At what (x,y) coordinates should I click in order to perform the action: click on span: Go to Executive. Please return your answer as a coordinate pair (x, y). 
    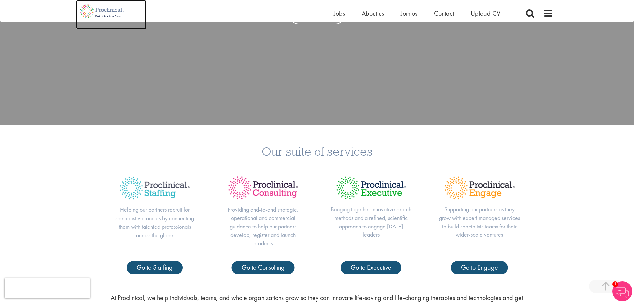
    Looking at the image, I should click on (371, 268).